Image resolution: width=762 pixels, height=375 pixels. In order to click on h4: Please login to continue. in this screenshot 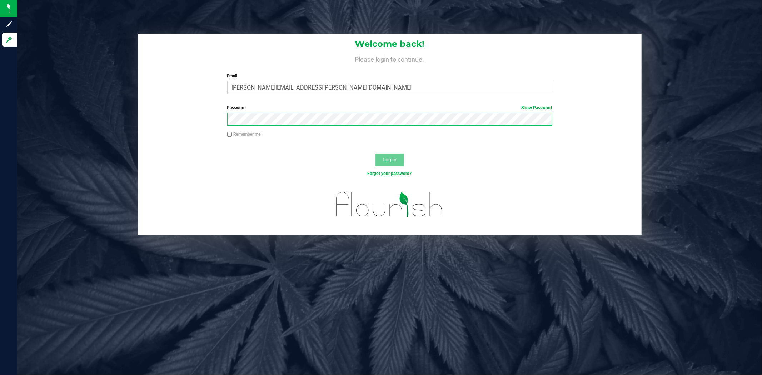, I will do `click(390, 59)`.